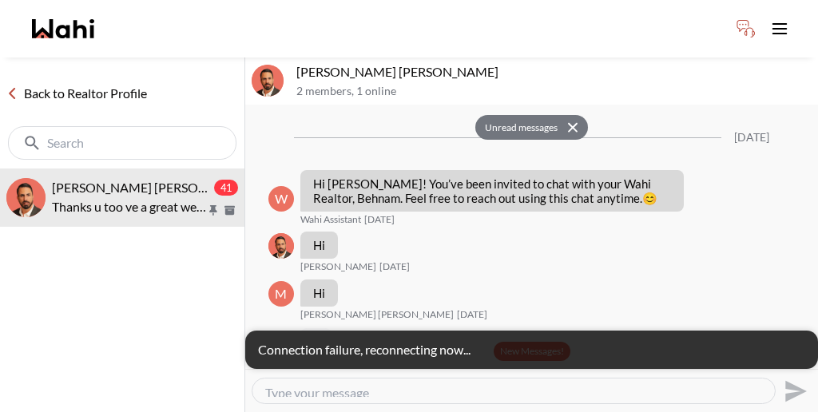  I want to click on button: Pin, so click(213, 210).